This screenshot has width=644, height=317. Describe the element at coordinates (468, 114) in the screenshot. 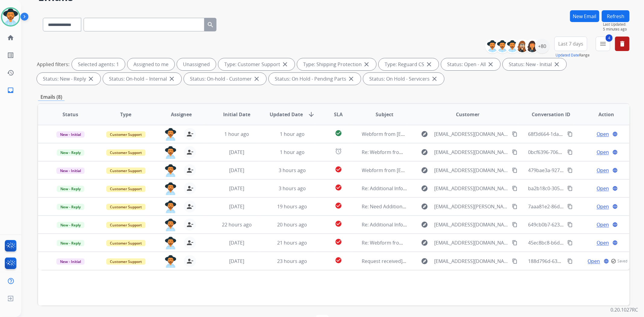

I see `span: Customer` at that location.